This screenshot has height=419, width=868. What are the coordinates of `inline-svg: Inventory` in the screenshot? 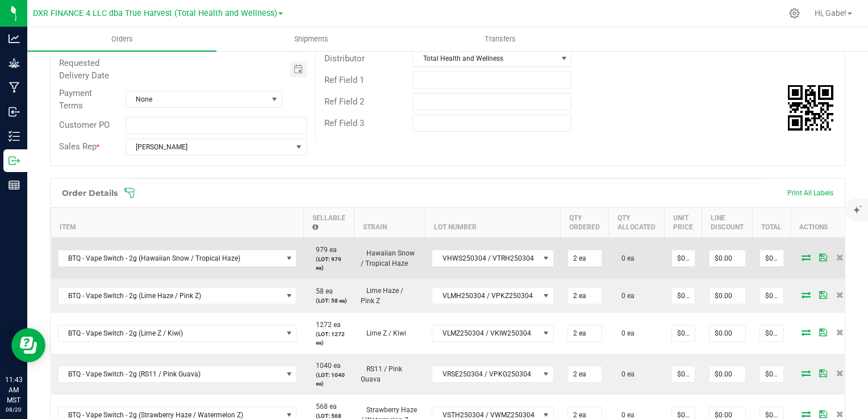 It's located at (14, 136).